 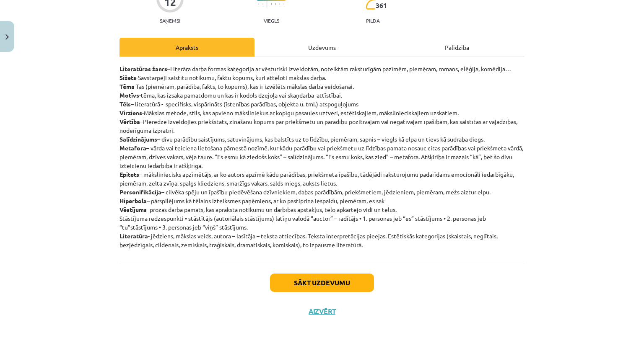 What do you see at coordinates (187, 47) in the screenshot?
I see `div: Apraksts` at bounding box center [187, 47].